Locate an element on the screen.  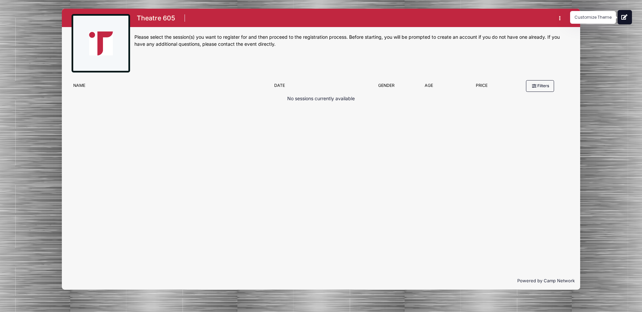
img: logo is located at coordinates (101, 43).